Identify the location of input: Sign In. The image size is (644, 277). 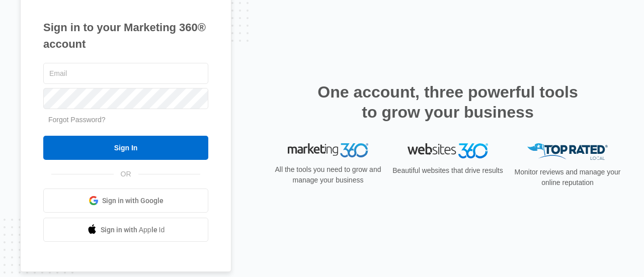
(126, 148).